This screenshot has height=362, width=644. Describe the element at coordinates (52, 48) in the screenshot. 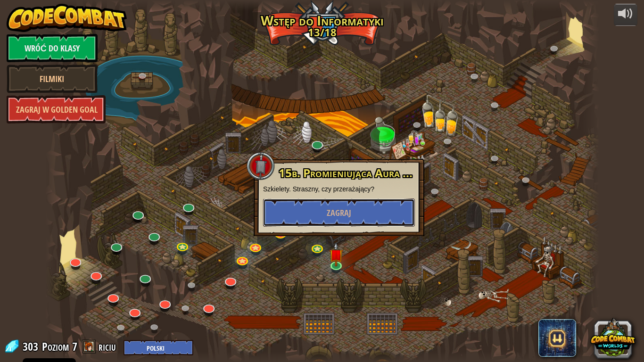

I see `a: Wróć do klasy` at that location.